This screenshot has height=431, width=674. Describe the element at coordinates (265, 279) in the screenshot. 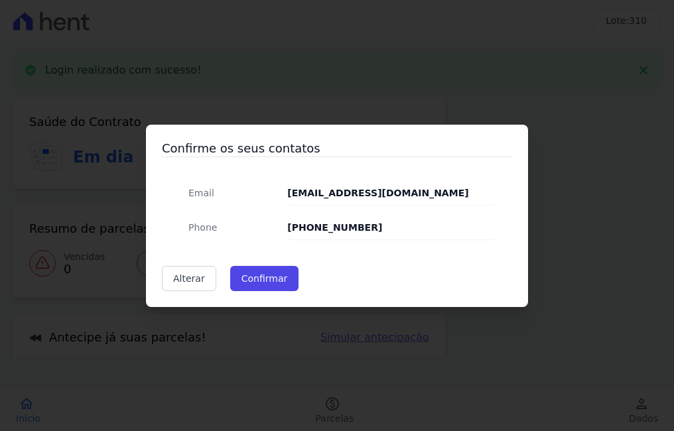

I see `button: Confirmar` at that location.